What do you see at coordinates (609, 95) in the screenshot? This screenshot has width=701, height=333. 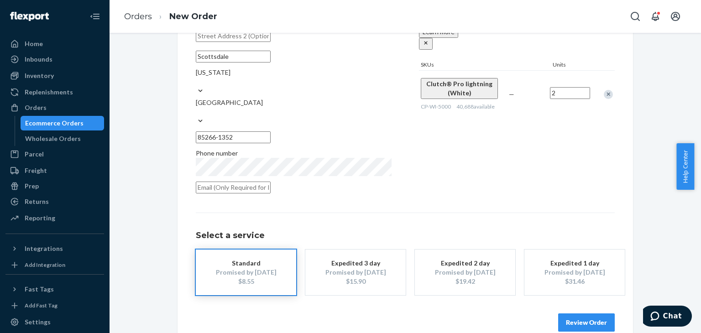 I see `div: Remove Item` at bounding box center [609, 95].